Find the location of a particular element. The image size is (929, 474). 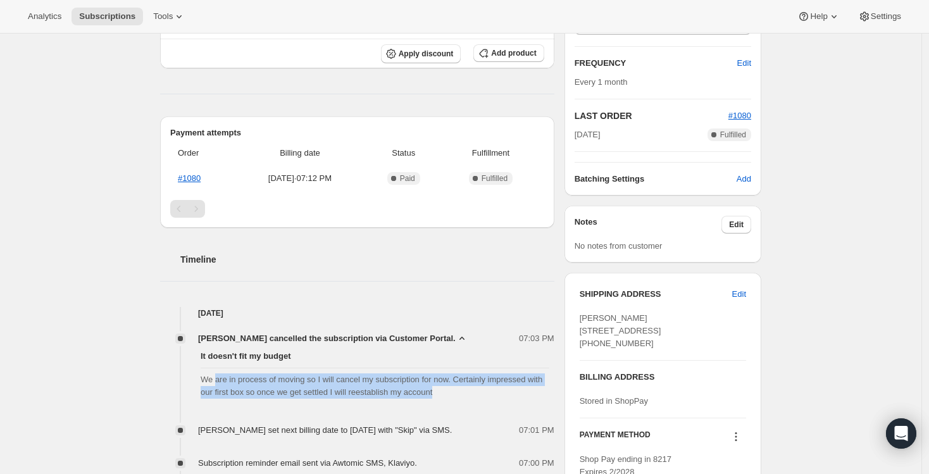

h2: FREQUENCY is located at coordinates (656, 63).